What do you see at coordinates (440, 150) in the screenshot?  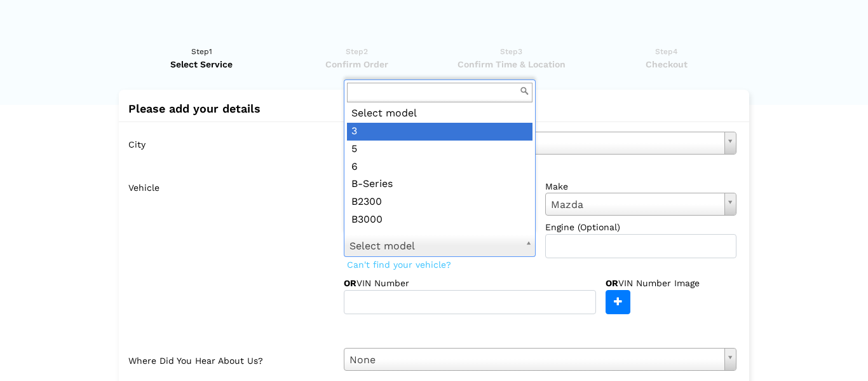 I see `div: 5` at bounding box center [440, 150].